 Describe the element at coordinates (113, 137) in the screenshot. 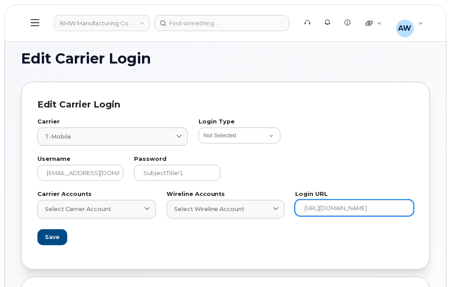

I see `a: T-Mobile` at that location.